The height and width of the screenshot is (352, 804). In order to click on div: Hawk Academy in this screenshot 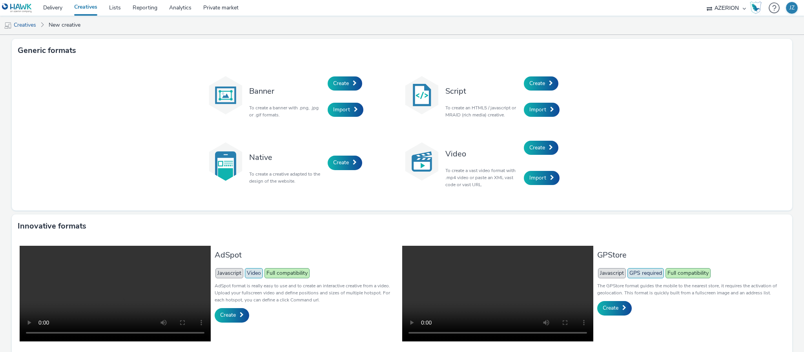, I will do `click(756, 8)`.